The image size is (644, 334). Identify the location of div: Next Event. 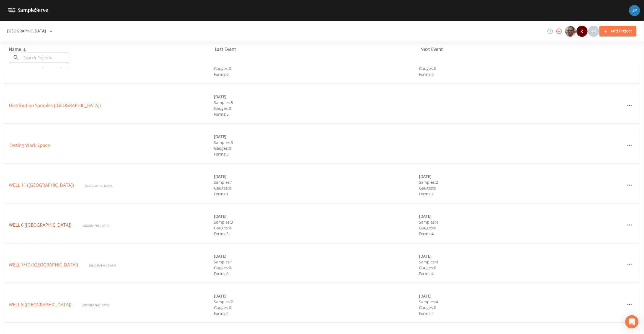
(523, 49).